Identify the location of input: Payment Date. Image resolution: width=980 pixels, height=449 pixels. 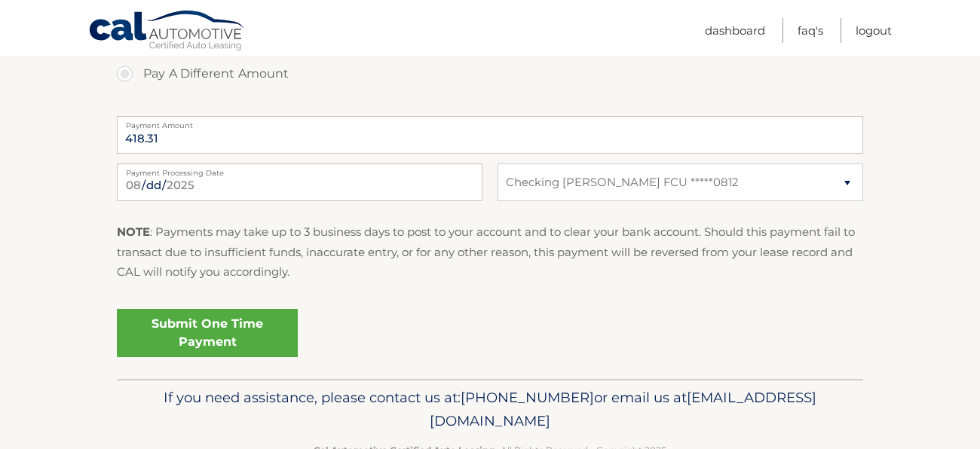
(299, 182).